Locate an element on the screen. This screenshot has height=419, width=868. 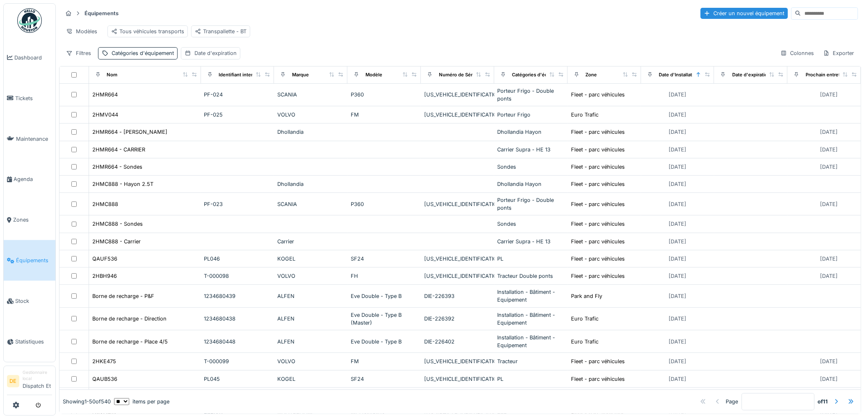
span: Maintenance is located at coordinates (34, 139).